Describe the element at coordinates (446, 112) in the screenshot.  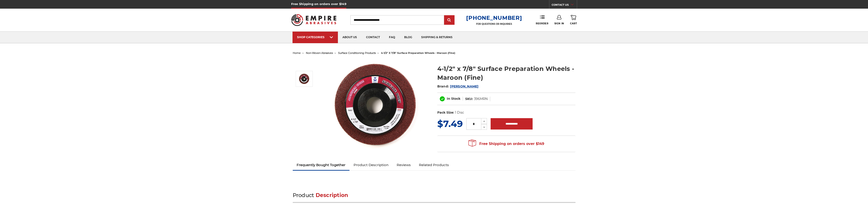
I see `dt: Pack Size:` at that location.